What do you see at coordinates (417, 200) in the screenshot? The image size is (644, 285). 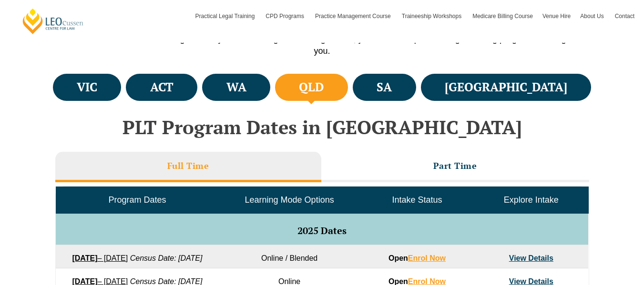 I see `span: Intake Status` at bounding box center [417, 200].